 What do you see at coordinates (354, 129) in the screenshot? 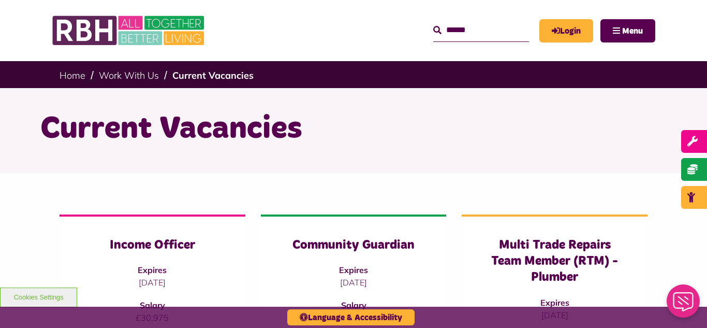
I see `h1: Current Vacancies` at bounding box center [354, 129].